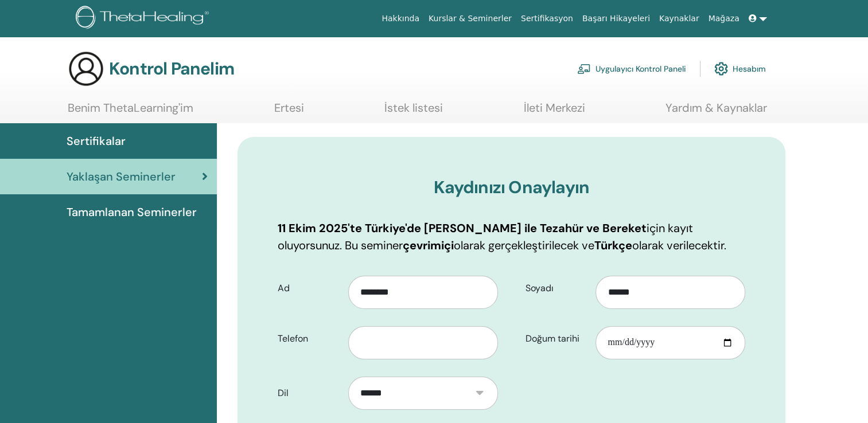 The image size is (868, 423). What do you see at coordinates (554, 112) in the screenshot?
I see `a: İleti Merkezi` at bounding box center [554, 112].